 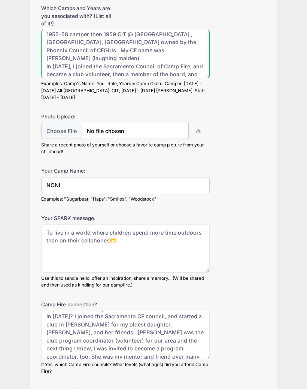 I want to click on div: Share a recent photo of yourself or choose a favorite camp picture from your childhood!, so click(x=125, y=150).